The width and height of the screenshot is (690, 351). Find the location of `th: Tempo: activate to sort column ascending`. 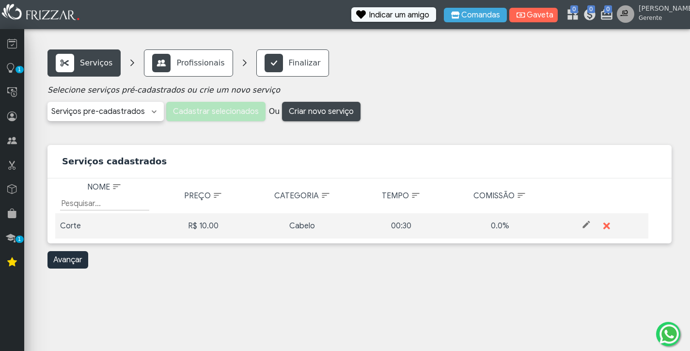

th: Tempo: activate to sort column ascending is located at coordinates (401, 196).